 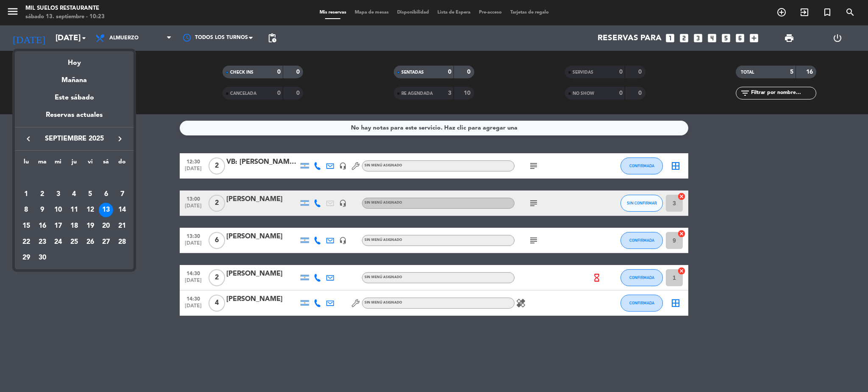 I want to click on td: 24 de septiembre de 2025, so click(x=58, y=243).